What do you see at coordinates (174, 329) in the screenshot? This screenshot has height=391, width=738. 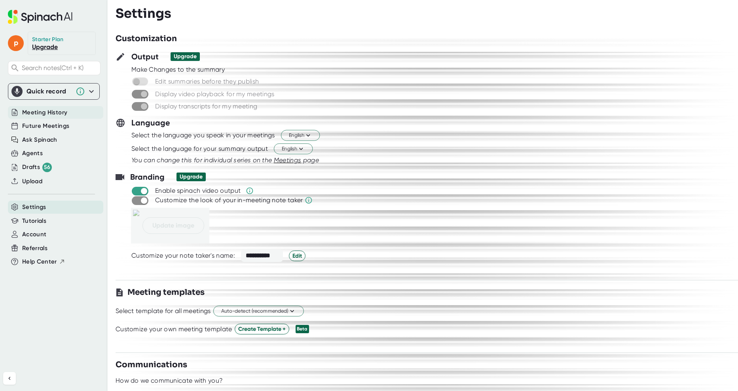 I see `div: Customize your own meeting template` at bounding box center [174, 329].